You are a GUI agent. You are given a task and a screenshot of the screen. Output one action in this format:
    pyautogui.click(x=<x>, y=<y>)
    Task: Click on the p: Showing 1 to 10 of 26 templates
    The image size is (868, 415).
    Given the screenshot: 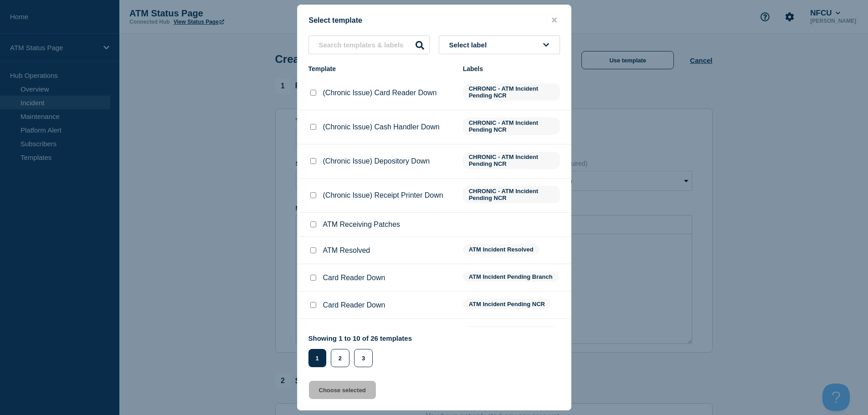 What is the action you would take?
    pyautogui.click(x=361, y=338)
    